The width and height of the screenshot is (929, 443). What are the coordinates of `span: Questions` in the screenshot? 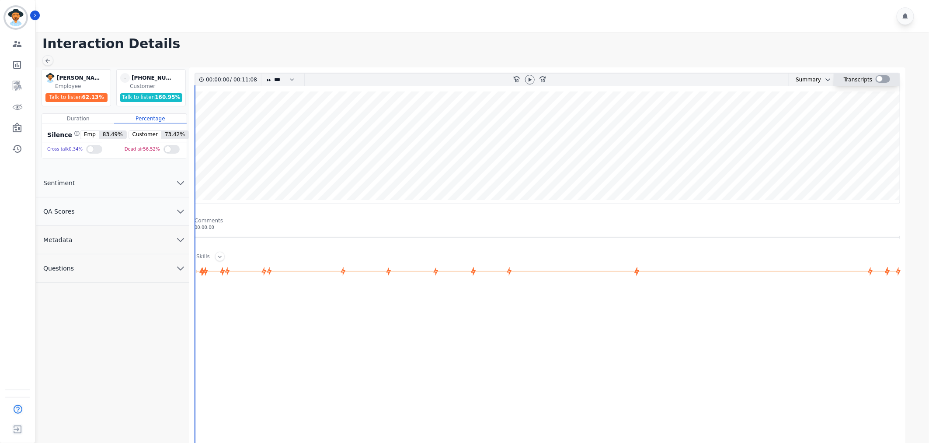 It's located at (59, 268).